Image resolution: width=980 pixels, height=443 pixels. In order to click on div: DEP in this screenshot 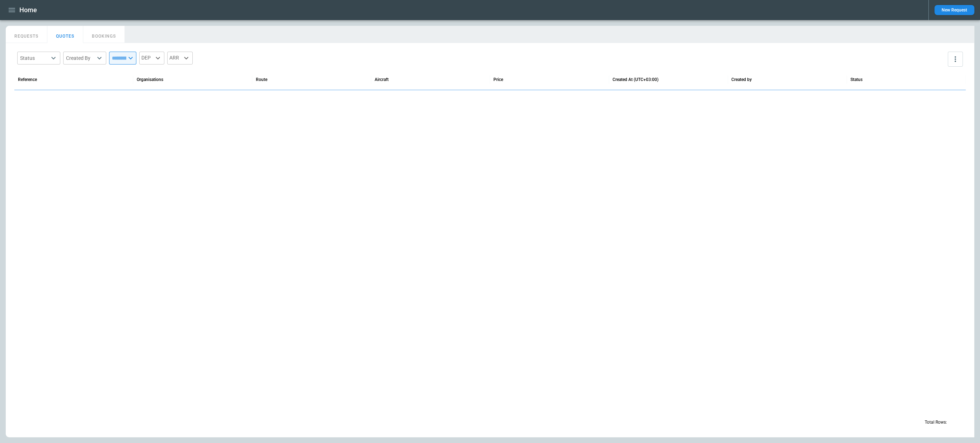, I will do `click(152, 58)`.